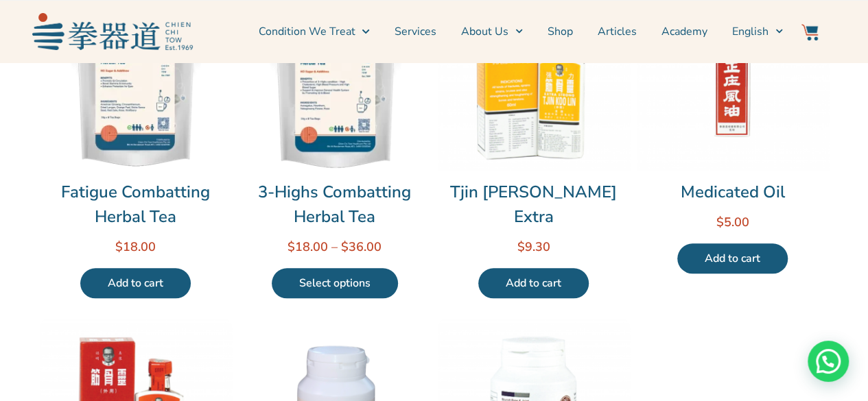 This screenshot has height=401, width=868. Describe the element at coordinates (617, 32) in the screenshot. I see `a: Articles` at that location.